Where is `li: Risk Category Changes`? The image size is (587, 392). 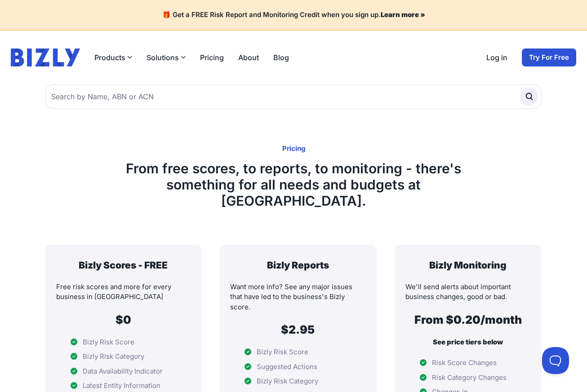
li: Risk Category Changes is located at coordinates (468, 378).